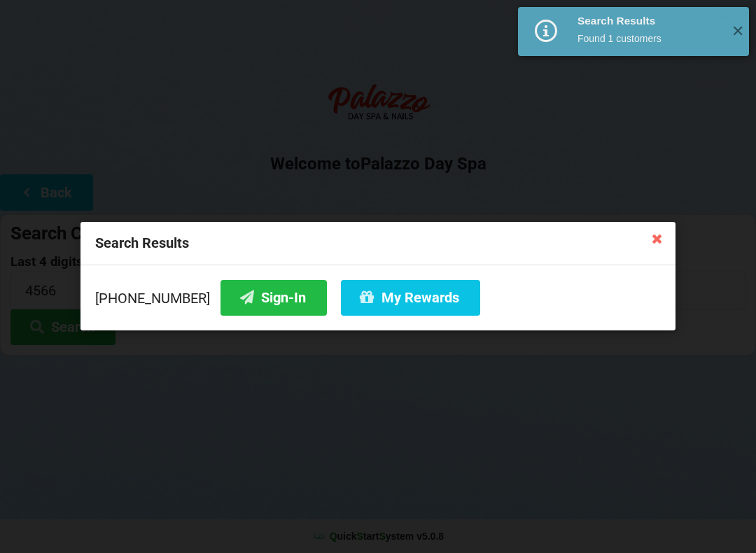  I want to click on div: Found 1 customers, so click(649, 38).